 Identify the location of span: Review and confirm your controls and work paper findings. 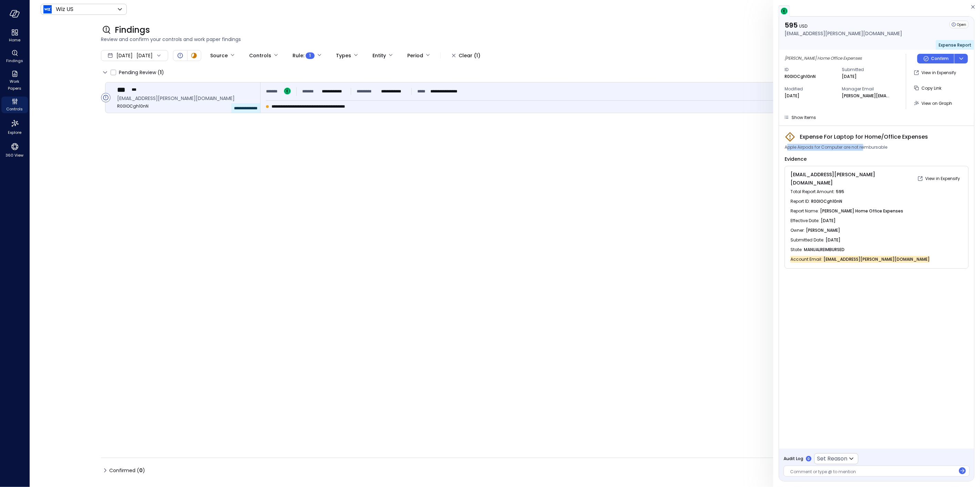
(505, 39).